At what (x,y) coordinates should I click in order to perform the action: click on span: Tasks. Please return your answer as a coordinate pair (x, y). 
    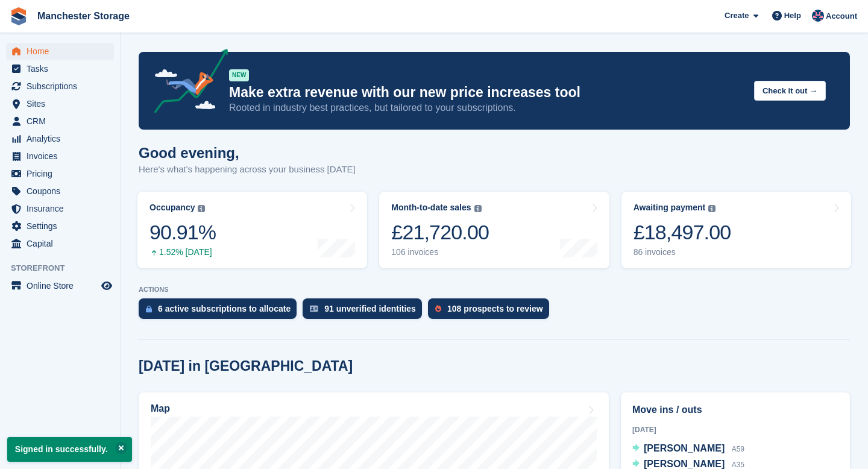
    Looking at the image, I should click on (63, 69).